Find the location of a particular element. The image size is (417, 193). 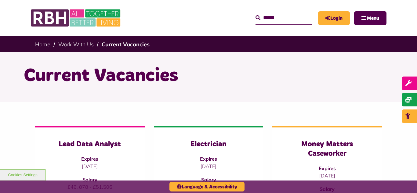

span: Menu is located at coordinates (373, 18).